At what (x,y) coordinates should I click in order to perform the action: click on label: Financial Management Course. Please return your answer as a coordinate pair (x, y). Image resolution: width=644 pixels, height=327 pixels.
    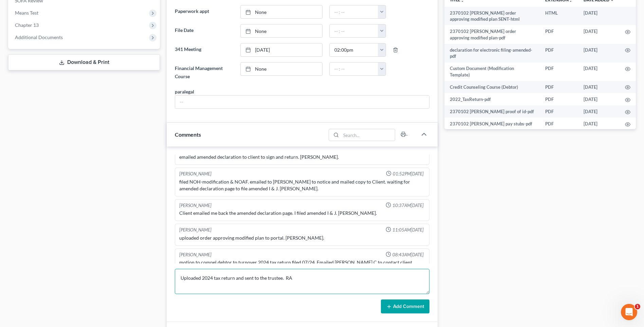
    Looking at the image, I should click on (204, 72).